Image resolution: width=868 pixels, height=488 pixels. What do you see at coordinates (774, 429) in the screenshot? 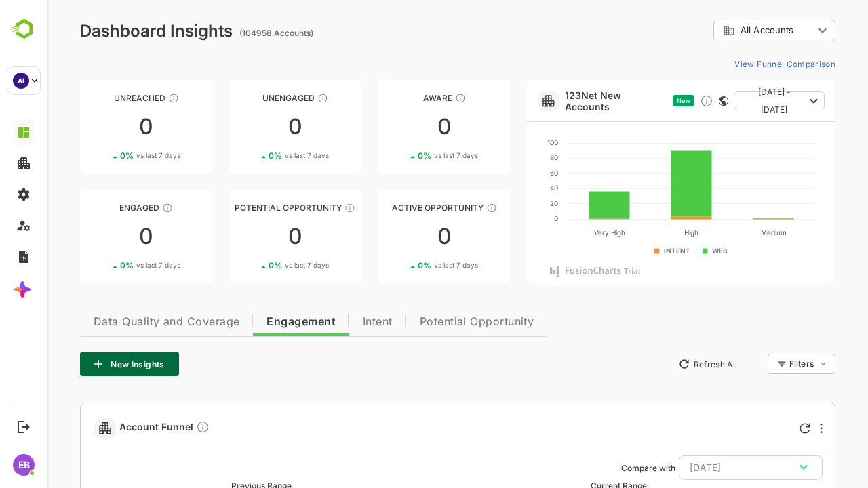
I see `div: More` at bounding box center [774, 429].